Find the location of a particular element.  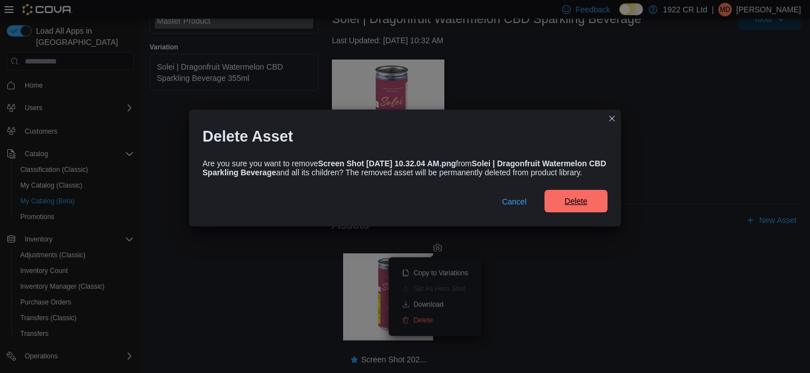

span: Delete is located at coordinates (576, 201).